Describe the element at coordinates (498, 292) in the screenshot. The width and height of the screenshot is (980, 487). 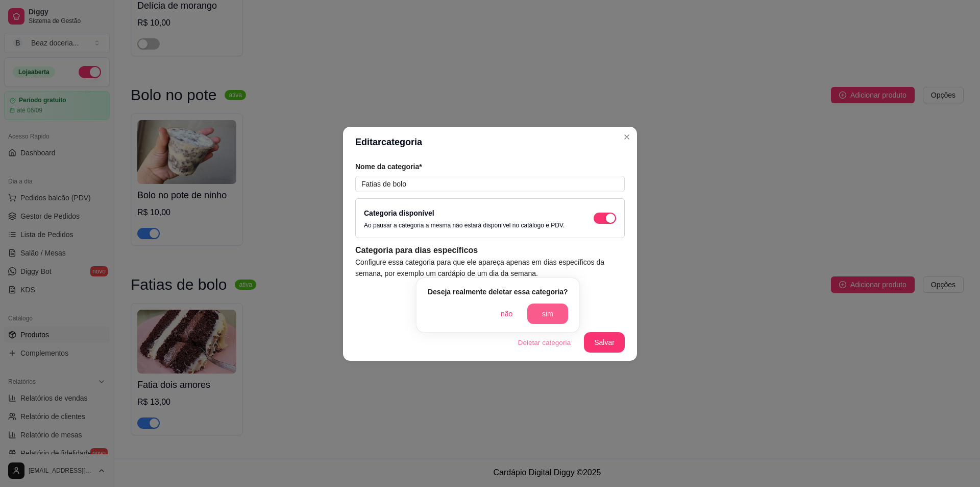
I see `article: Deseja realmente deletar essa categoria?` at that location.